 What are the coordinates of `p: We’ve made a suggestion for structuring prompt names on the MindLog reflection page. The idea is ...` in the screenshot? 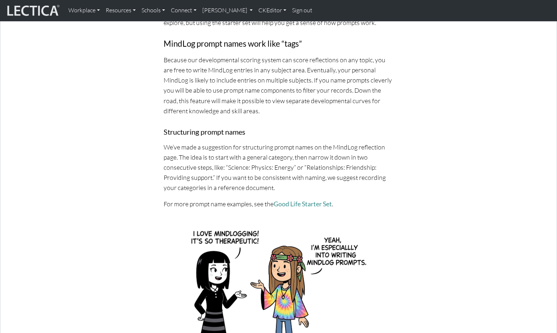 It's located at (279, 167).